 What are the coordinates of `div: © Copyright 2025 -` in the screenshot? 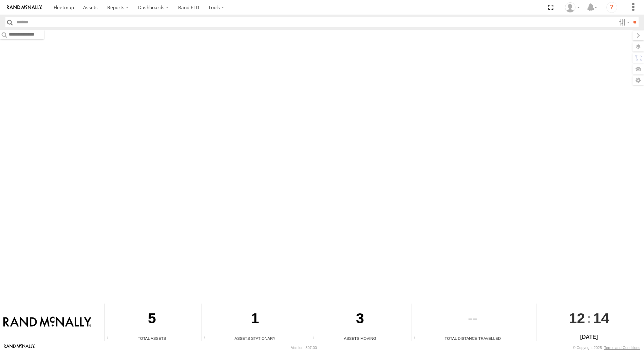 It's located at (606, 348).